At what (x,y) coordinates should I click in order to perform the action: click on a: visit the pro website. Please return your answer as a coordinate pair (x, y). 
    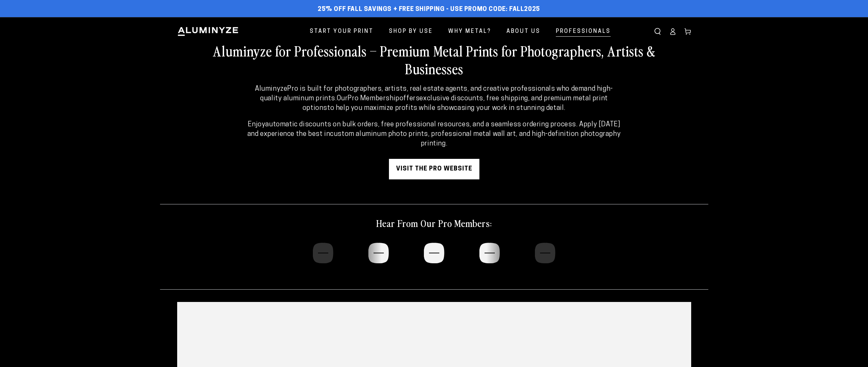
    Looking at the image, I should click on (434, 169).